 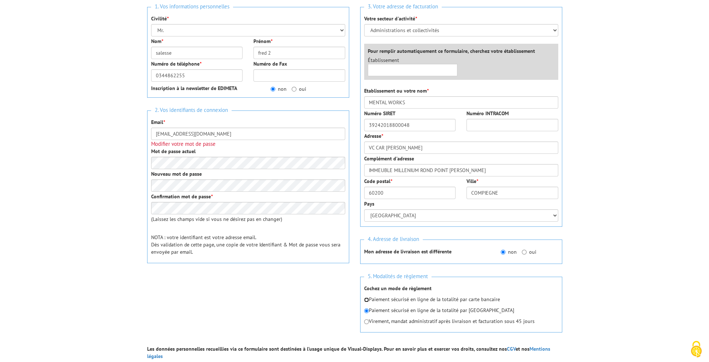 I want to click on label: Email, so click(x=158, y=122).